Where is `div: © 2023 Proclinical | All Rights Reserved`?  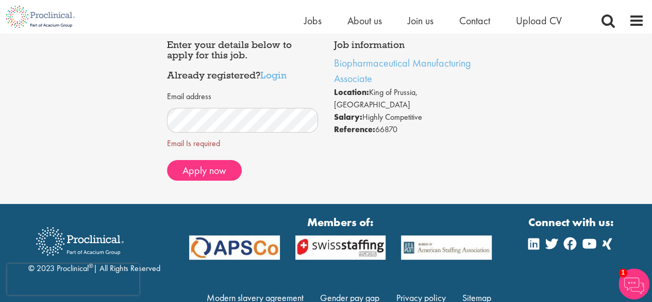
div: © 2023 Proclinical | All Rights Reserved is located at coordinates (94, 246).